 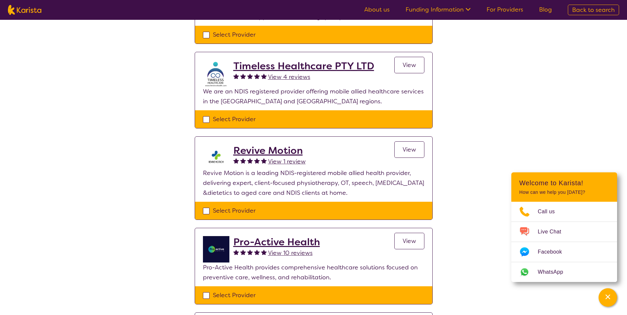 What do you see at coordinates (314, 273) in the screenshot?
I see `p: Pro-Active Health provides comprehensive healthcare solutions focused on preventive care, wellnes...` at bounding box center [314, 273].